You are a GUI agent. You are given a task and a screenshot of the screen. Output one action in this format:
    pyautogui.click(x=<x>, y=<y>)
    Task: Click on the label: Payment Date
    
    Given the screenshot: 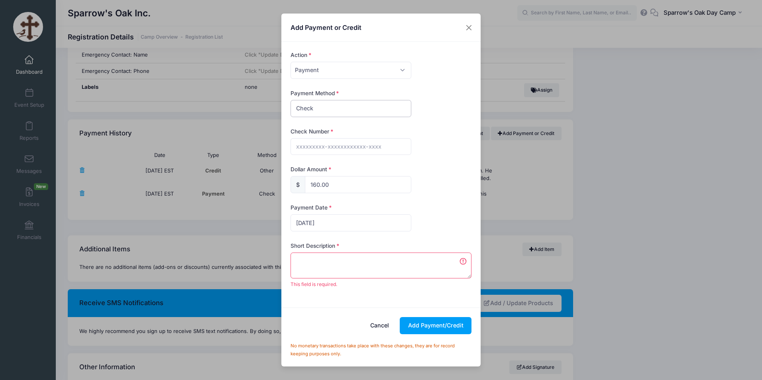 What is the action you would take?
    pyautogui.click(x=311, y=208)
    